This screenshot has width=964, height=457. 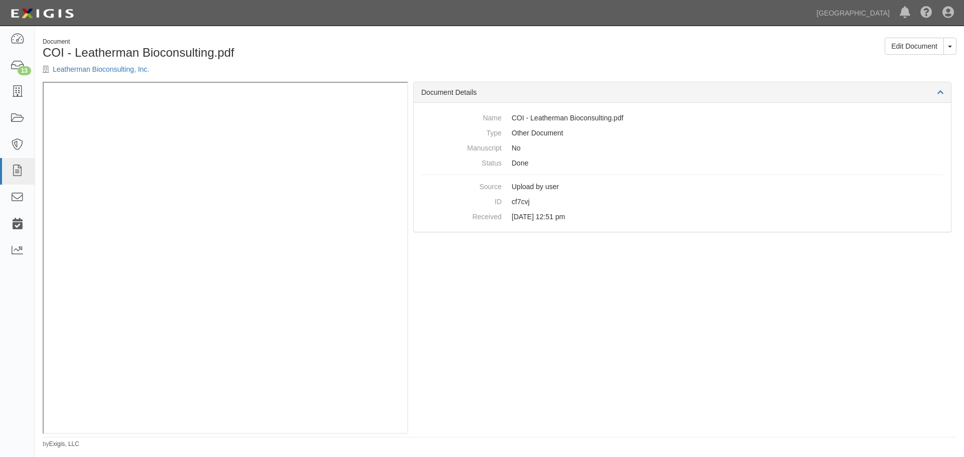 What do you see at coordinates (682, 133) in the screenshot?
I see `dd: Other Document` at bounding box center [682, 133].